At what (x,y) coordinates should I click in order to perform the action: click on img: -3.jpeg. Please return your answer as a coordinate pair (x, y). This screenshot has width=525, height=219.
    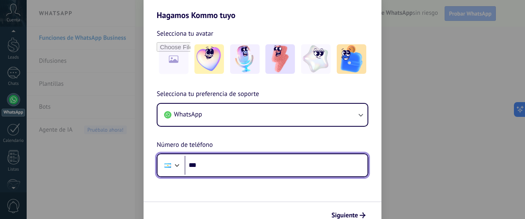
    Looking at the image, I should click on (280, 59).